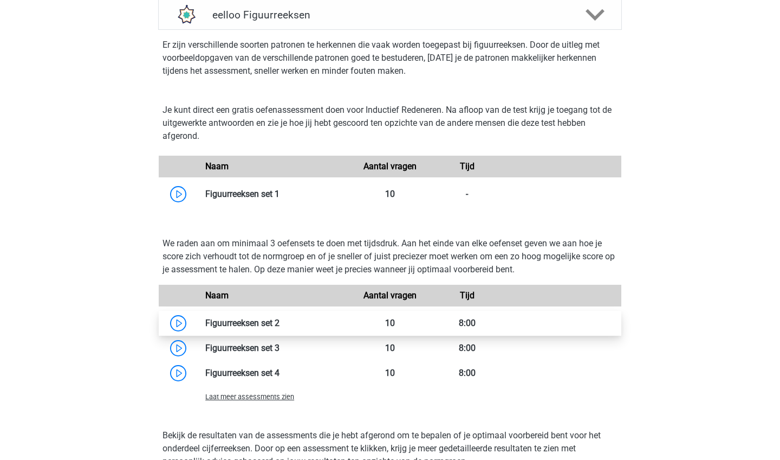 The height and width of the screenshot is (460, 780). Describe the element at coordinates (390, 15) in the screenshot. I see `h4: eelloo Figuurreeksen` at that location.